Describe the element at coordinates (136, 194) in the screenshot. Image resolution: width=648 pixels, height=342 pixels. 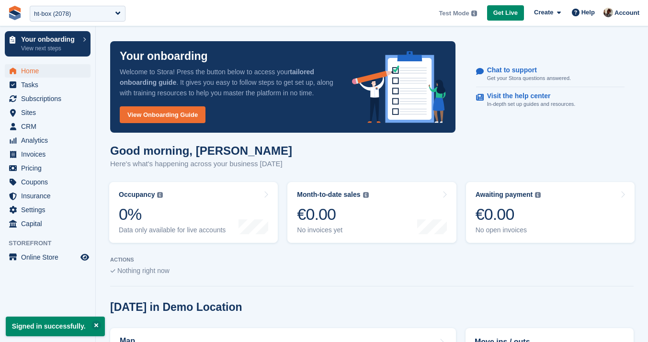
I see `div: Occupancy` at that location.